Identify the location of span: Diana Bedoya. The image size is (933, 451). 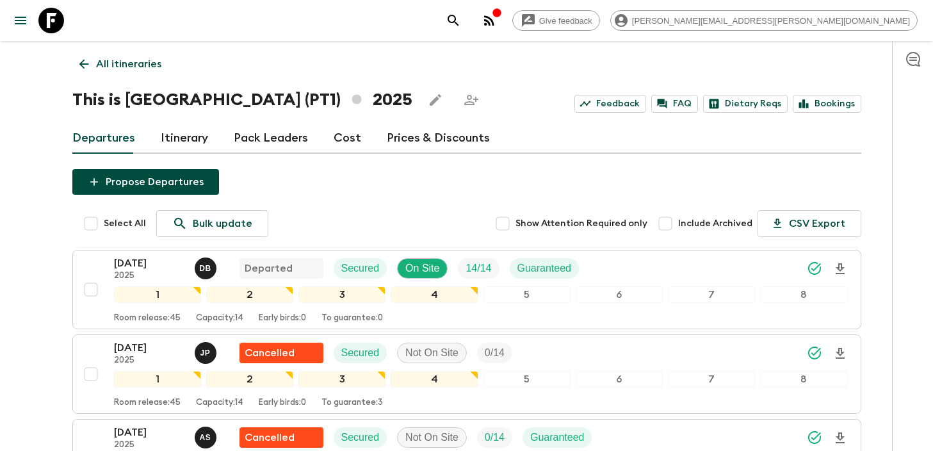
(207, 266).